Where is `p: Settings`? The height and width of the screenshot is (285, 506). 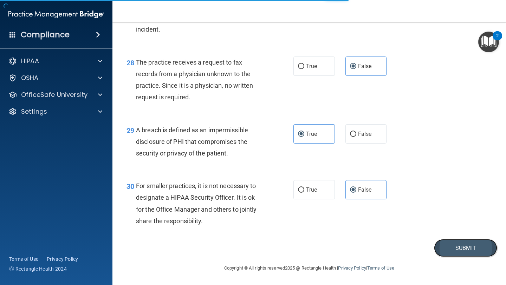
p: Settings is located at coordinates (34, 112).